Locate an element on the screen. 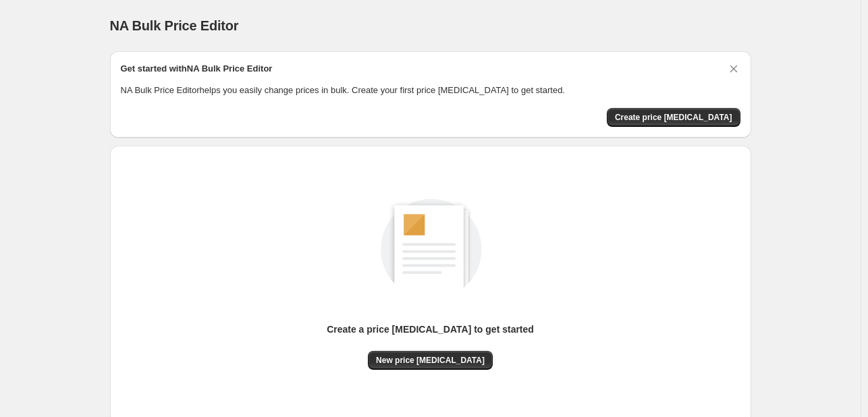 This screenshot has width=868, height=417. button: Create price change job is located at coordinates (674, 117).